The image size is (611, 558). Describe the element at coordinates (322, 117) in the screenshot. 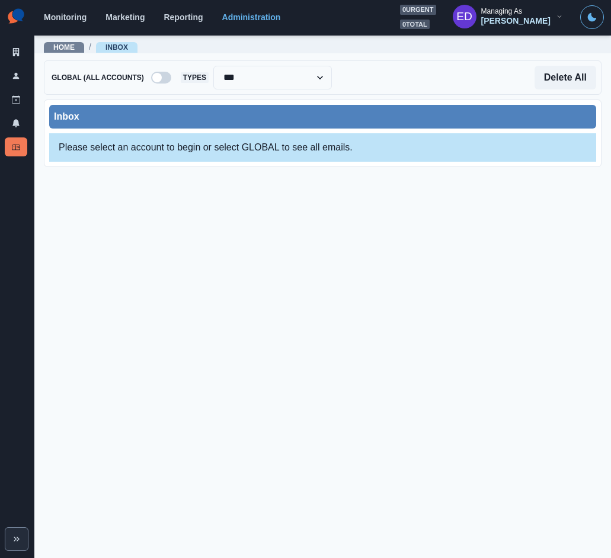

I see `div: Inbox` at that location.